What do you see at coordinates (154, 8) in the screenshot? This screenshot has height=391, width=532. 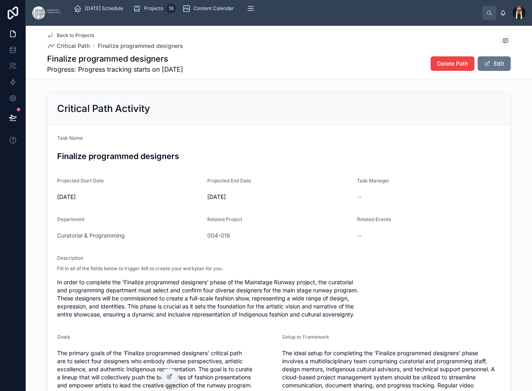 I see `a: Projects18` at bounding box center [154, 8].